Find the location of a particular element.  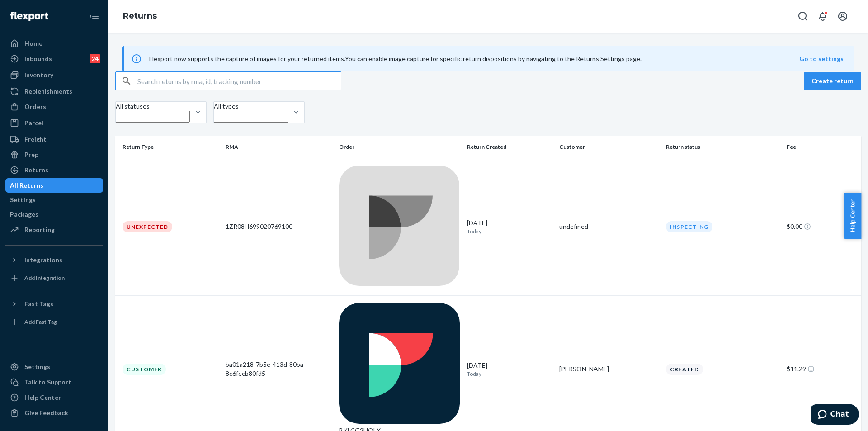

div: Inspecting is located at coordinates (689, 226).